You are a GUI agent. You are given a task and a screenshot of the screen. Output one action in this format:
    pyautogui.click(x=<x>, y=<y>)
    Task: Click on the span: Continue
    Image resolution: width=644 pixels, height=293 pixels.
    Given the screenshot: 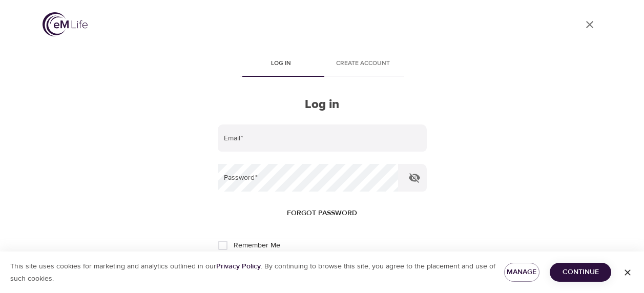 What is the action you would take?
    pyautogui.click(x=581, y=272)
    